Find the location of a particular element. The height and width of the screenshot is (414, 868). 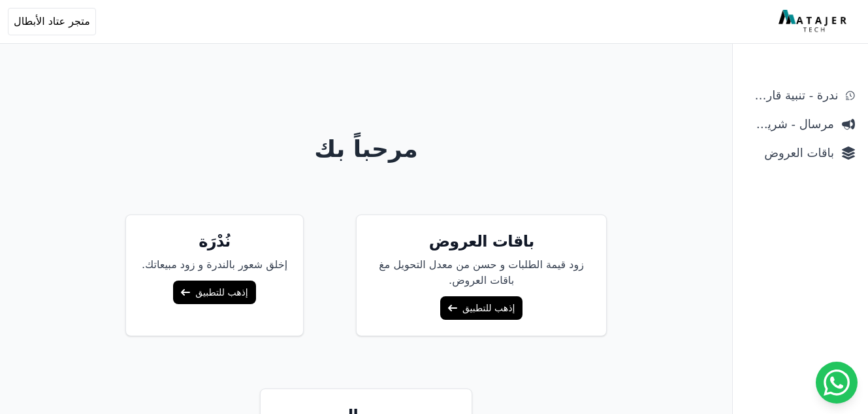

span: مرسال - شريط دعاية is located at coordinates (790, 124).